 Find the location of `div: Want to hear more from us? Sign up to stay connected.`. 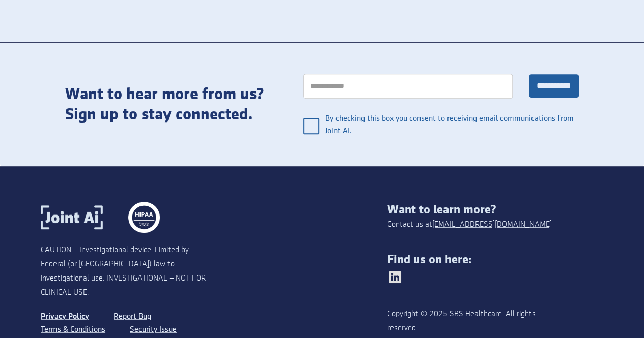

div: Want to hear more from us? Sign up to stay connected. is located at coordinates (174, 104).